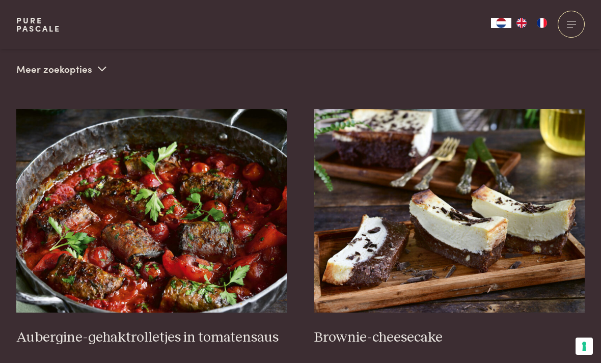 The width and height of the screenshot is (601, 363). What do you see at coordinates (501, 23) in the screenshot?
I see `a: NL` at bounding box center [501, 23].